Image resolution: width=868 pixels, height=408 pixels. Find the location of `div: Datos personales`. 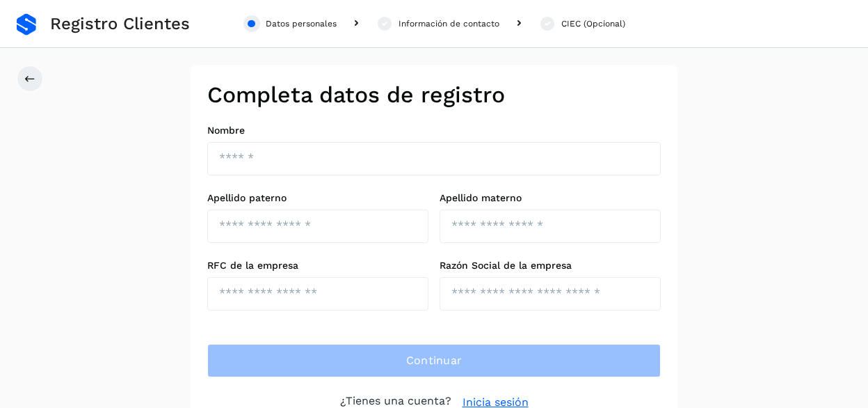

div: Datos personales is located at coordinates (302, 24).